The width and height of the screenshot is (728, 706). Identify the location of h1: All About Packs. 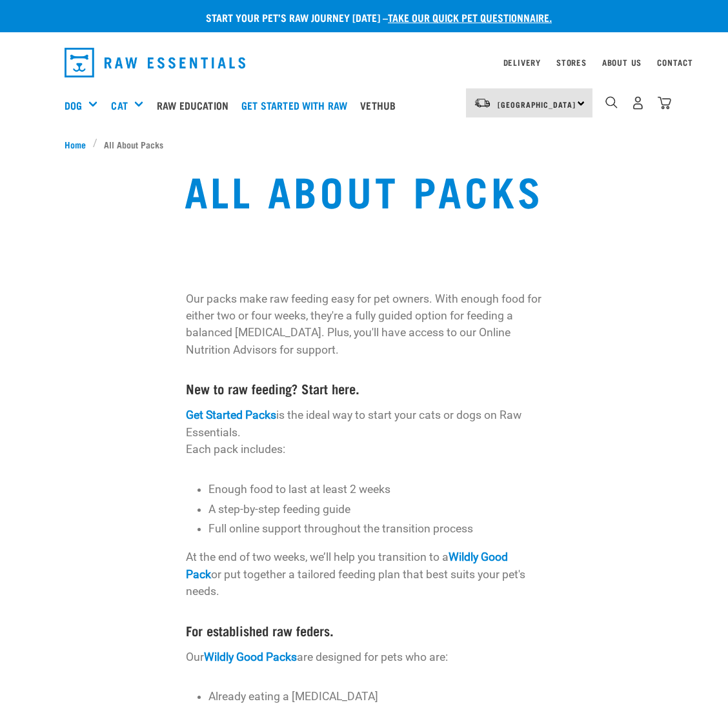
(364, 190).